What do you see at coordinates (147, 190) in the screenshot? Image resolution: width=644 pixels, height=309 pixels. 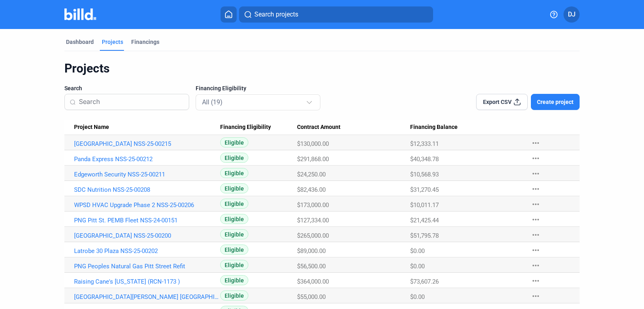 I see `a: SDC Nutrition NSS-25-00208` at bounding box center [147, 190].